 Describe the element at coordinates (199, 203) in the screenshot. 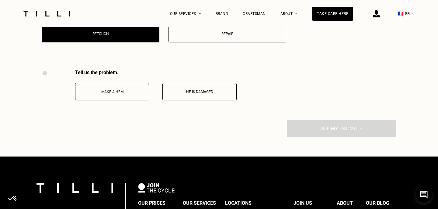

I see `div: OUR SERVICES` at that location.